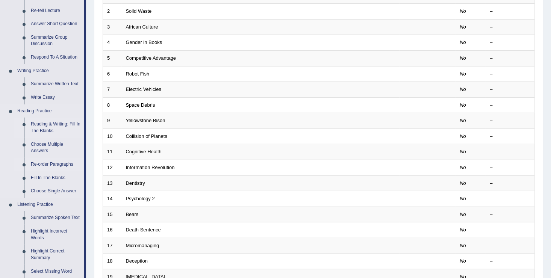 This screenshot has width=551, height=278. What do you see at coordinates (112, 246) in the screenshot?
I see `td: 17` at bounding box center [112, 246].